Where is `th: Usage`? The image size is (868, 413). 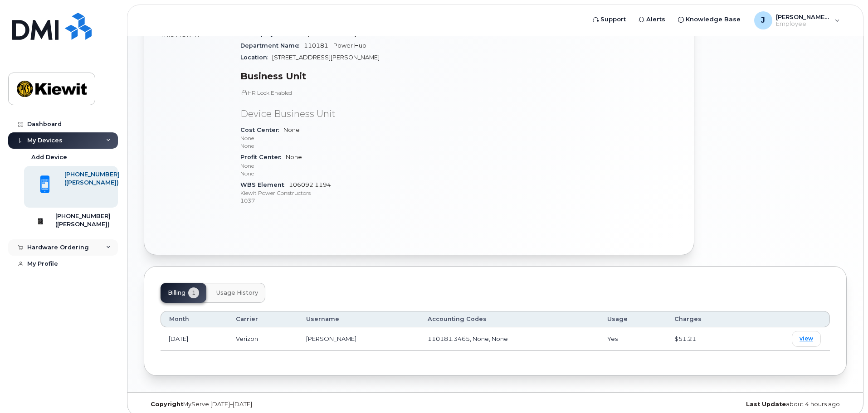
th: Usage is located at coordinates (632, 319).